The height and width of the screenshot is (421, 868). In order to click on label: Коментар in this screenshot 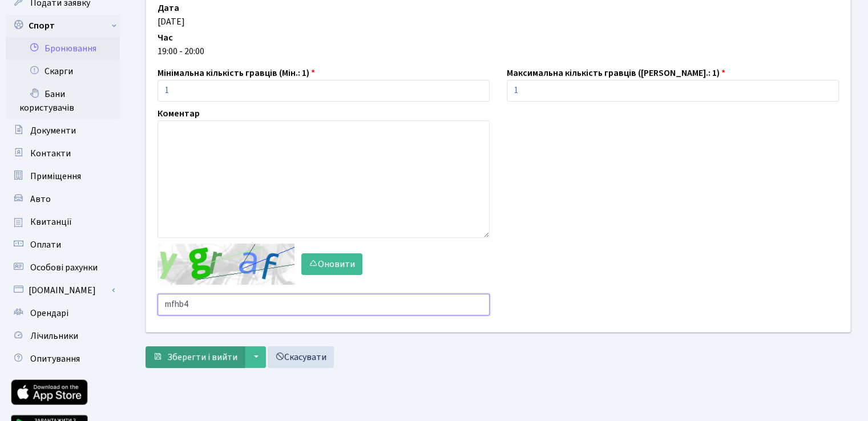, I will do `click(178, 114)`.